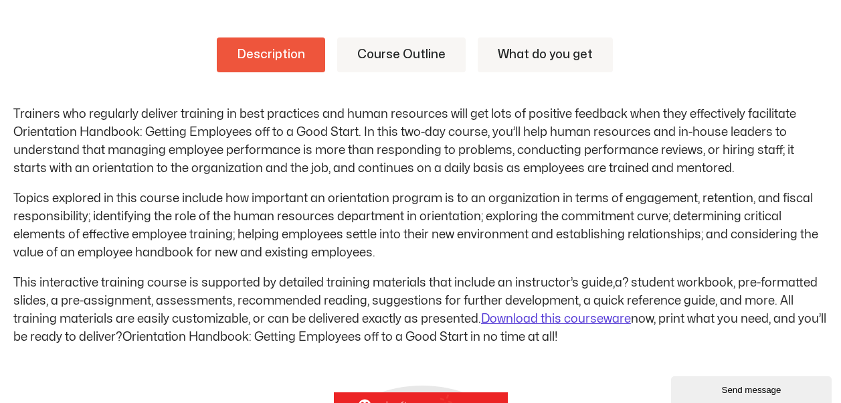 Image resolution: width=841 pixels, height=403 pixels. What do you see at coordinates (402, 55) in the screenshot?
I see `a: Course Outline` at bounding box center [402, 55].